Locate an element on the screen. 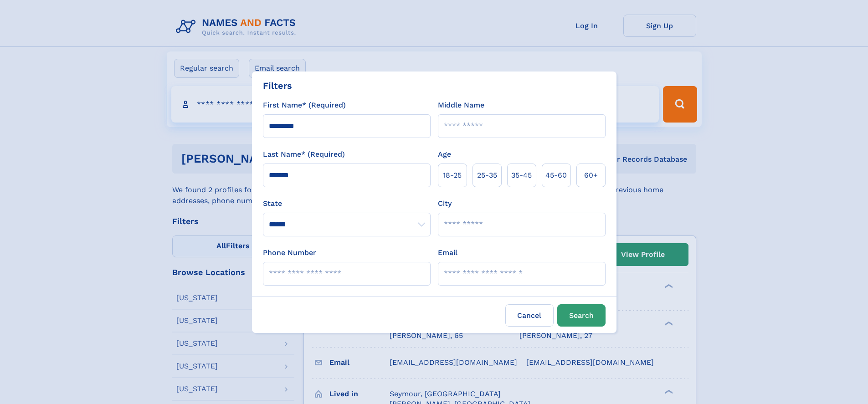  label: State is located at coordinates (347, 204).